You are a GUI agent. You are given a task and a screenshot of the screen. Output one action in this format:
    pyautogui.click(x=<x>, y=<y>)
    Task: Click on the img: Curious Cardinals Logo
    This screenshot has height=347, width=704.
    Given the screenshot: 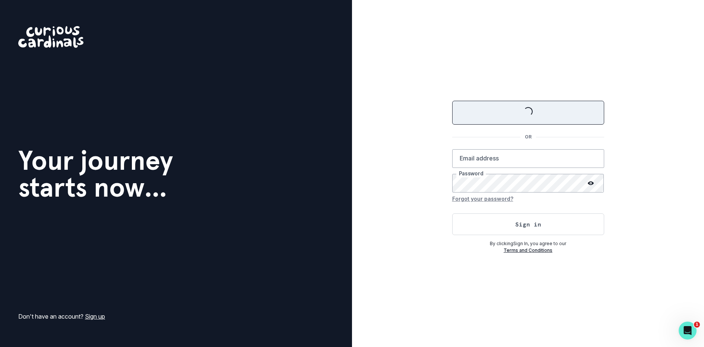 What is the action you would take?
    pyautogui.click(x=51, y=37)
    